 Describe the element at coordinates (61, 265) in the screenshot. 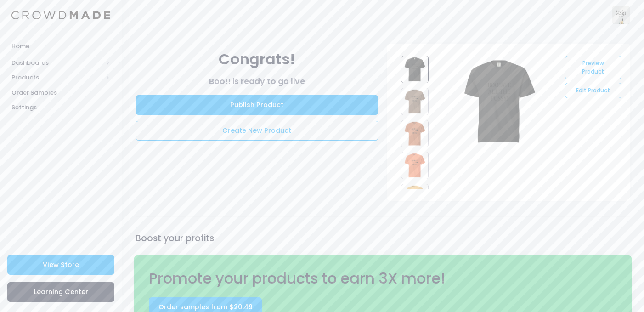

I see `span: View Store` at that location.